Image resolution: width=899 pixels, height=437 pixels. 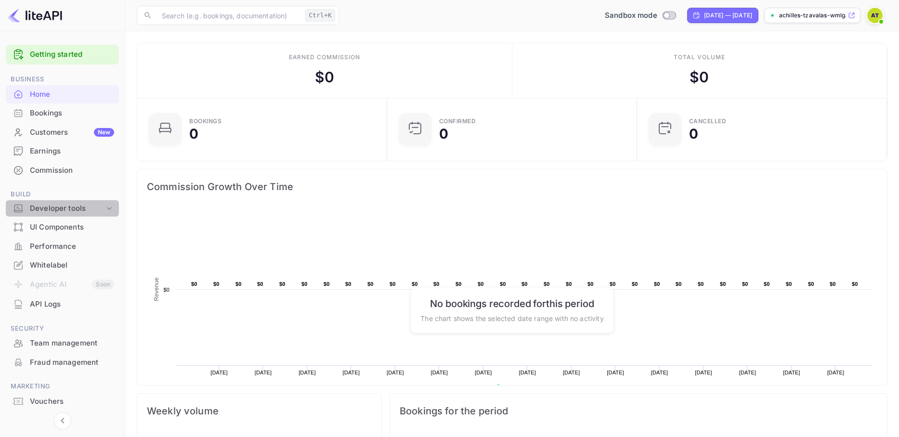 What do you see at coordinates (639, 411) in the screenshot?
I see `span: Bookings for the period` at bounding box center [639, 411].